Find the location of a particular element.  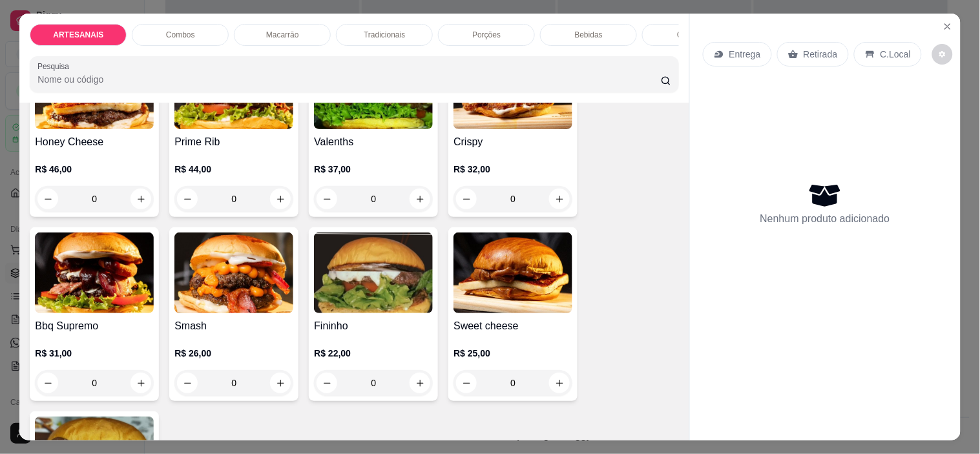

p: Porções is located at coordinates (487, 35).